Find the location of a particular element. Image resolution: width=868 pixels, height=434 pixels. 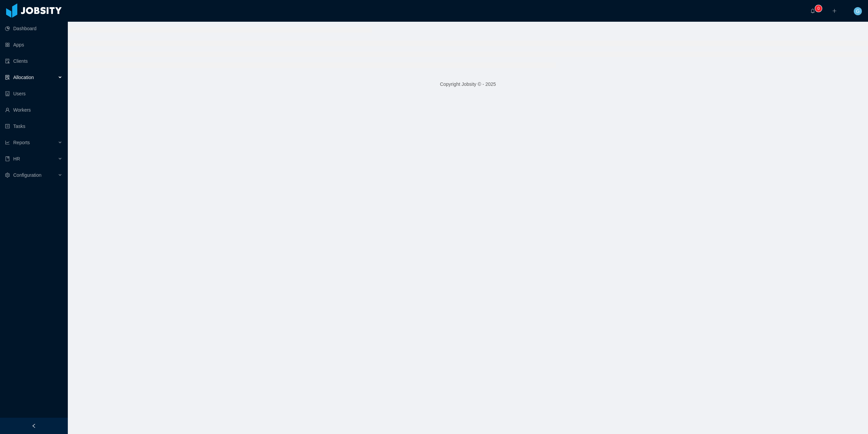

a: icon: userWorkers is located at coordinates (34, 110).